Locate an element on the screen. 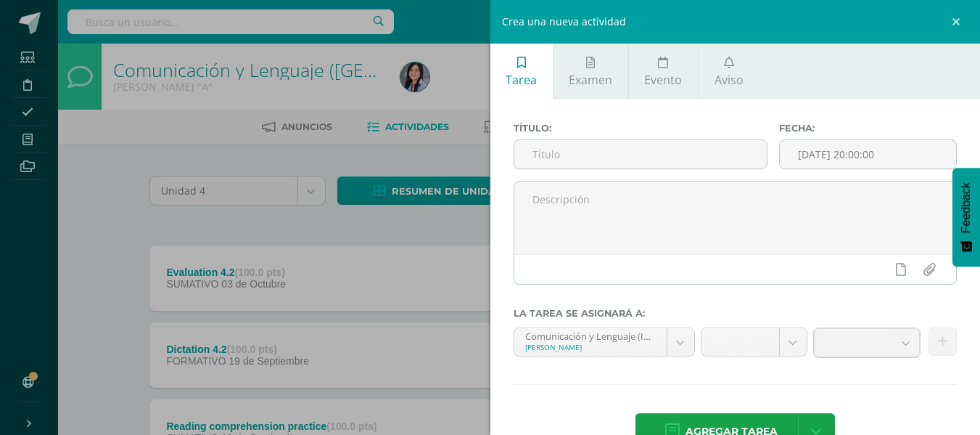 The width and height of the screenshot is (980, 435). a: Aviso is located at coordinates (728, 71).